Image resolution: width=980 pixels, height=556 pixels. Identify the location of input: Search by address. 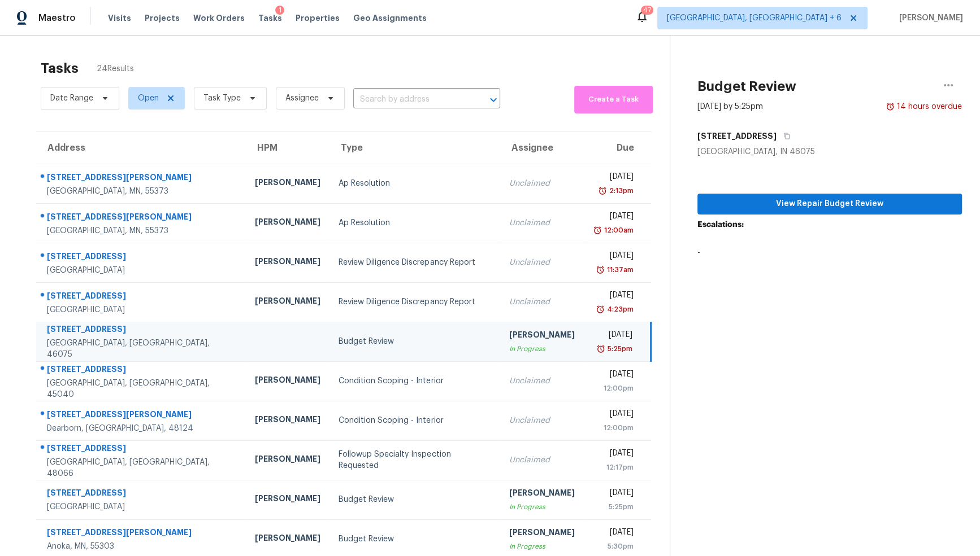
(410, 99).